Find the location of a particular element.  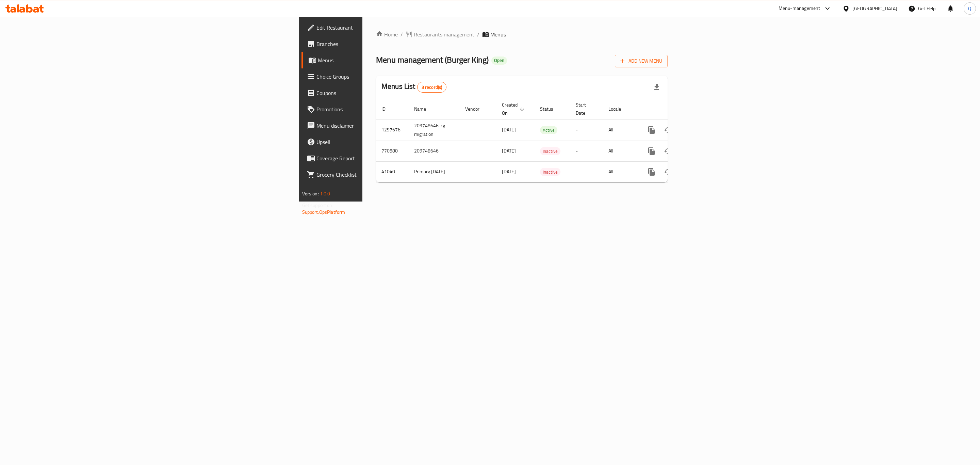

span: Branches is located at coordinates (387, 44).